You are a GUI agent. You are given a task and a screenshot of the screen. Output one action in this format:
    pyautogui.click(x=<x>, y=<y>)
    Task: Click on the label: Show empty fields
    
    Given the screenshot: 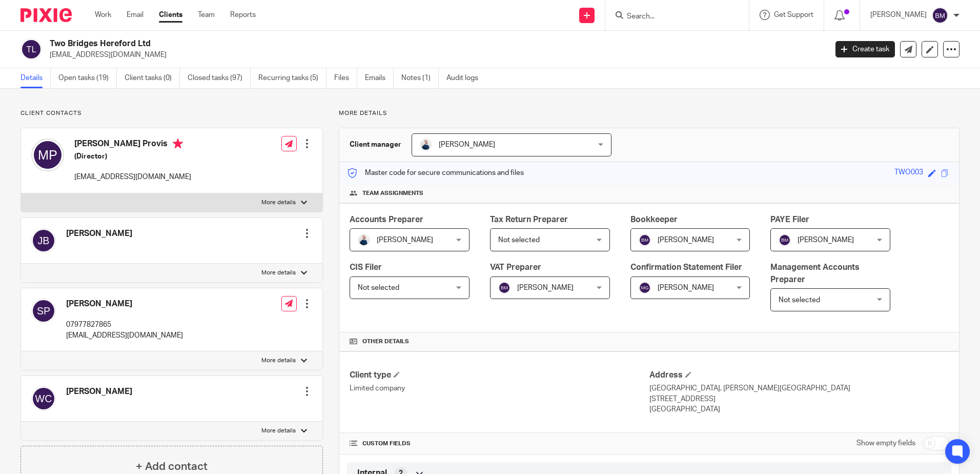 What is the action you would take?
    pyautogui.click(x=886, y=443)
    